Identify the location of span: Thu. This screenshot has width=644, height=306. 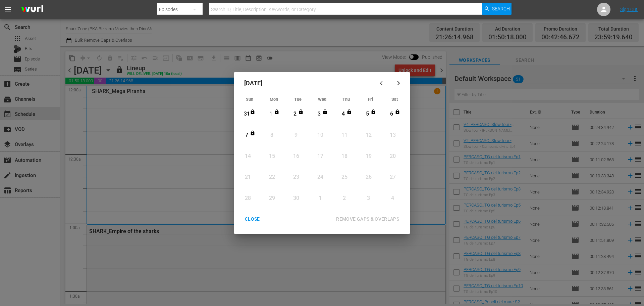
(346, 99).